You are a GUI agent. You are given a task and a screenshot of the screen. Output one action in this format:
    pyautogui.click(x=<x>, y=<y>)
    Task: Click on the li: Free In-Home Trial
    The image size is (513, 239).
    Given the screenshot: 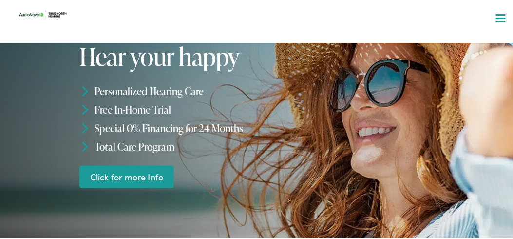 What is the action you would take?
    pyautogui.click(x=207, y=108)
    